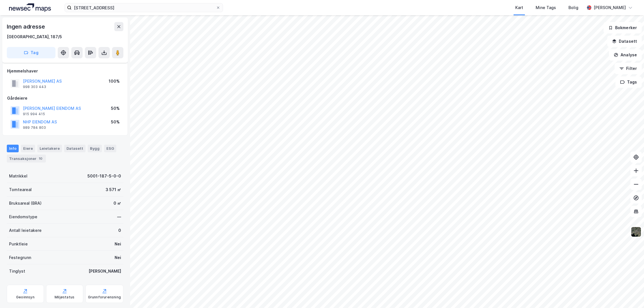  What do you see at coordinates (120, 230) in the screenshot?
I see `div: 0` at bounding box center [120, 230].